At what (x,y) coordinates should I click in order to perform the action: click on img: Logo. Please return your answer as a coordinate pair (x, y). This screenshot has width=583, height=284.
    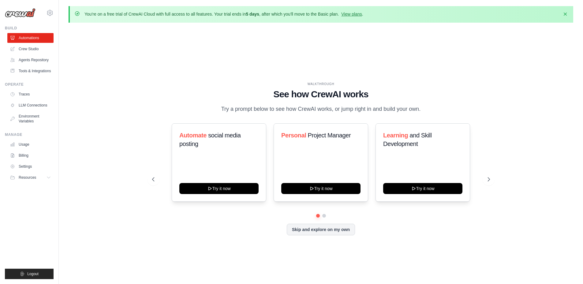
    Looking at the image, I should click on (20, 13).